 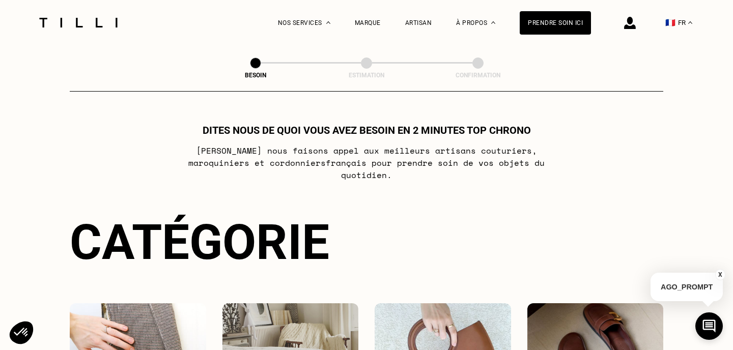 I want to click on a: Prendre soin ici, so click(x=555, y=23).